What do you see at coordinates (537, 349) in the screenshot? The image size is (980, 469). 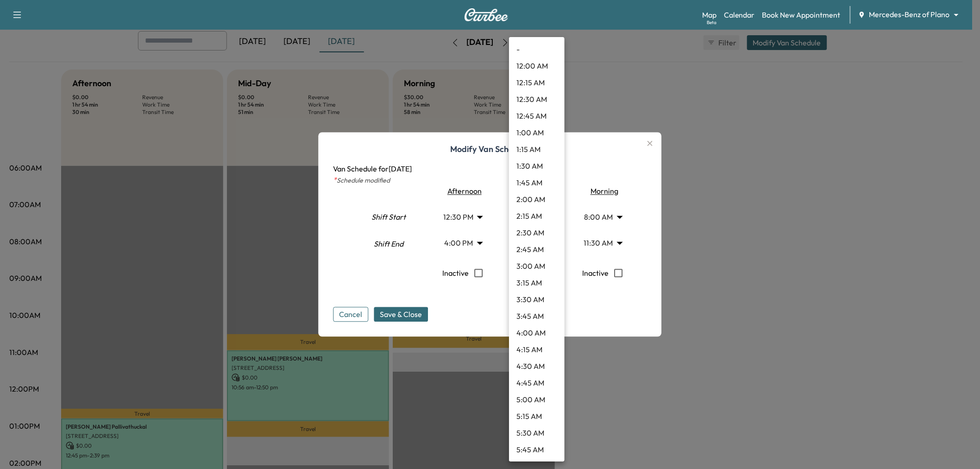 I see `li: 4:15 AM` at bounding box center [537, 349].